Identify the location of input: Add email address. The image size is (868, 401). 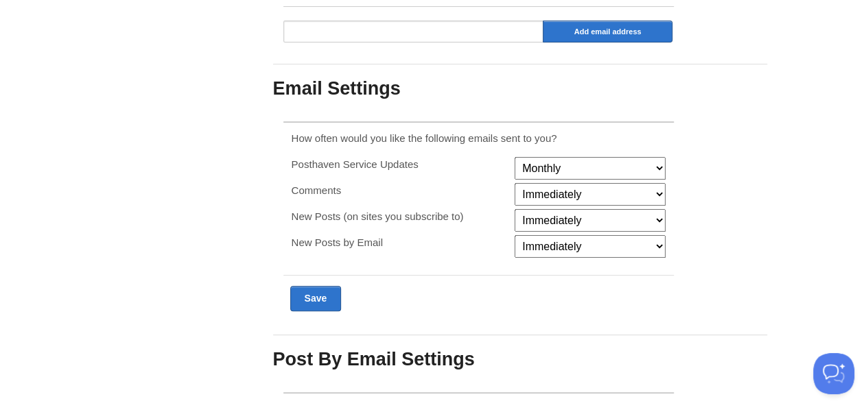
(609, 32).